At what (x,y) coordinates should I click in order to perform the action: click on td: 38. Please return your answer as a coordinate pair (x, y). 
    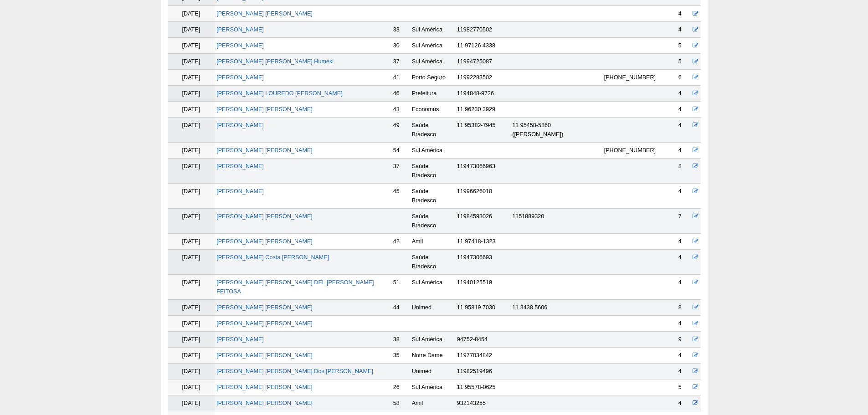
    Looking at the image, I should click on (401, 340).